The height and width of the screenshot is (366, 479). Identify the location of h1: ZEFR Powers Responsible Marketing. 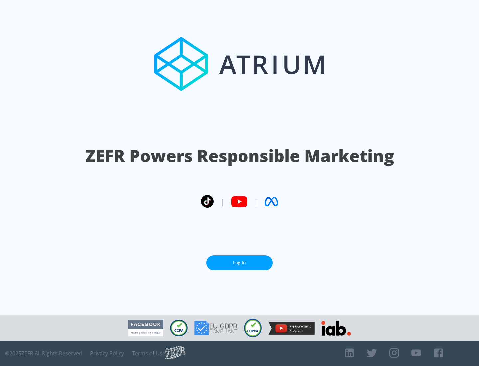
(240, 156).